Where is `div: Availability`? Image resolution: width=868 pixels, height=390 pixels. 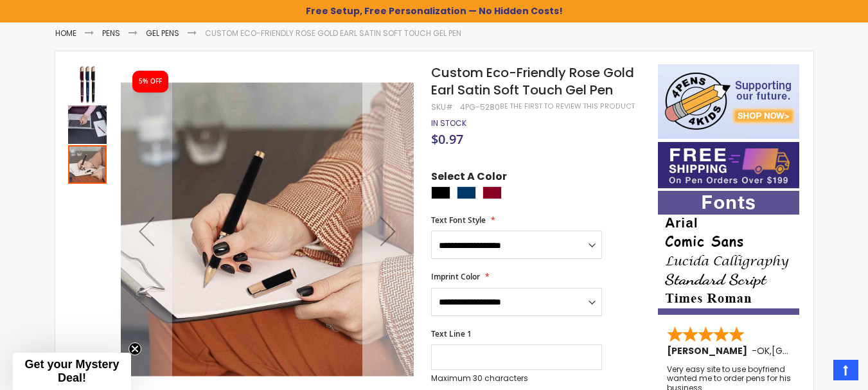
div: Availability is located at coordinates (448, 123).